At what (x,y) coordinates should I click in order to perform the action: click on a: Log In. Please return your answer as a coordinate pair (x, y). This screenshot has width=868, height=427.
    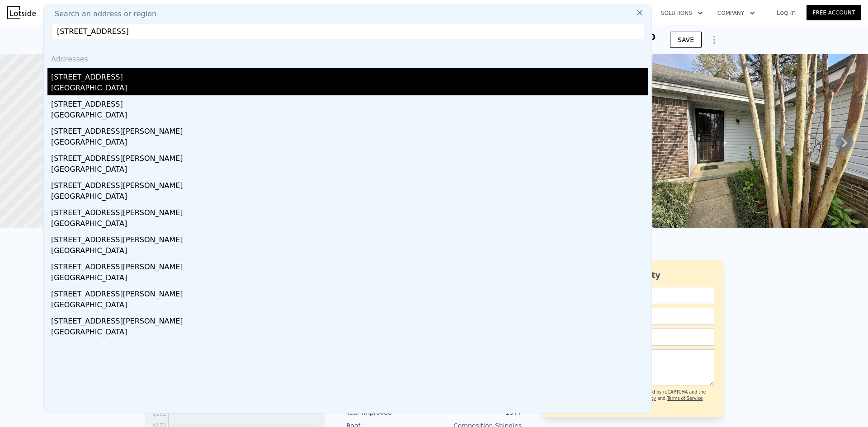
    Looking at the image, I should click on (786, 12).